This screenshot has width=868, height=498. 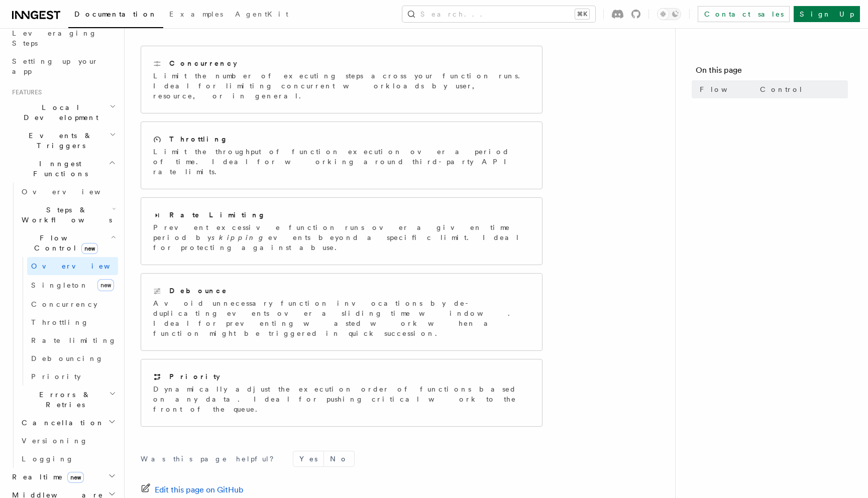 I want to click on a: DebounceAvoid unnecessary function invocations by de-duplicating events over a sliding time windo..., so click(x=342, y=312).